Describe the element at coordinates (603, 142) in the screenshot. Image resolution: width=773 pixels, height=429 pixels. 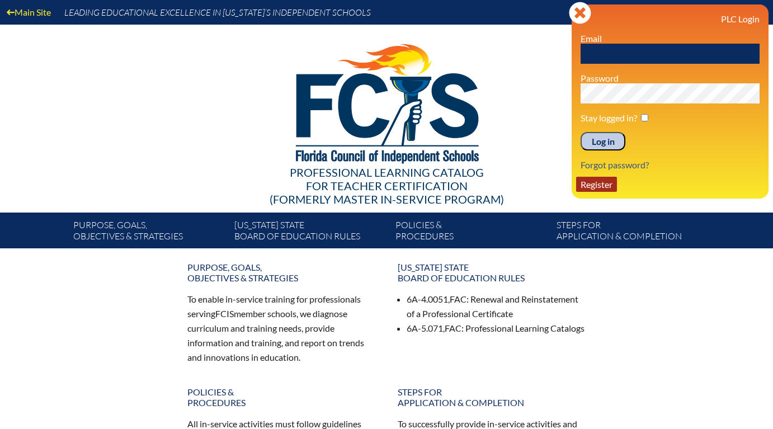
I see `input: Log in` at that location.